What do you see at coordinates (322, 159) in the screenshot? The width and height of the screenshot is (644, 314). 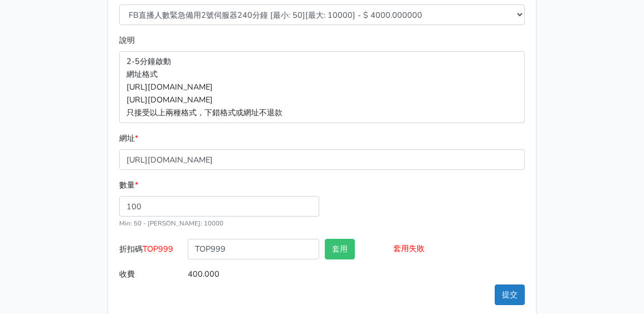 I see `input: 格式為https://www.facebook.com/topfblive/videos/123456789/` at bounding box center [322, 159].